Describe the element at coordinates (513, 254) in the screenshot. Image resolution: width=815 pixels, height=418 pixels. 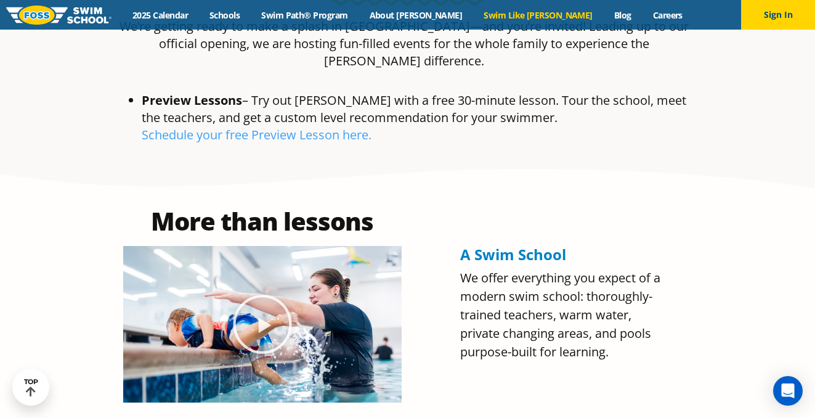
I see `span: A Swim School` at that location.